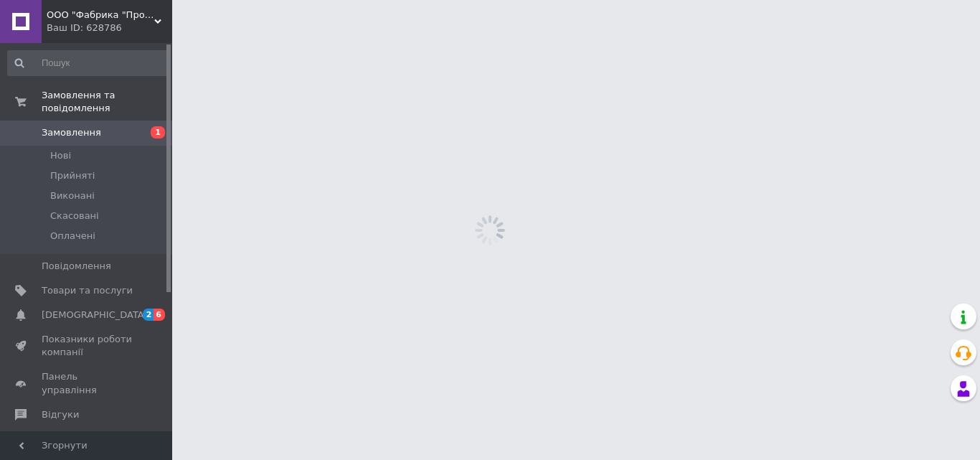 The height and width of the screenshot is (460, 980). What do you see at coordinates (72, 176) in the screenshot?
I see `span: Прийняті` at bounding box center [72, 176].